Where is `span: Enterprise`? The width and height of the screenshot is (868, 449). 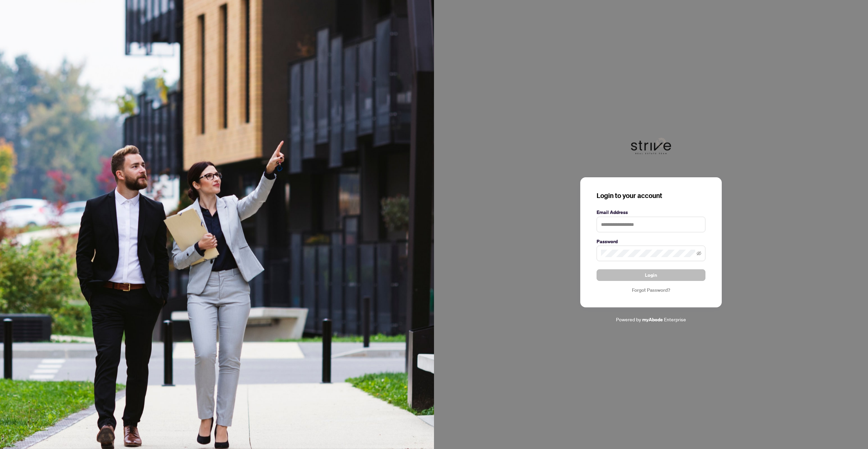
span: Enterprise is located at coordinates (674, 319).